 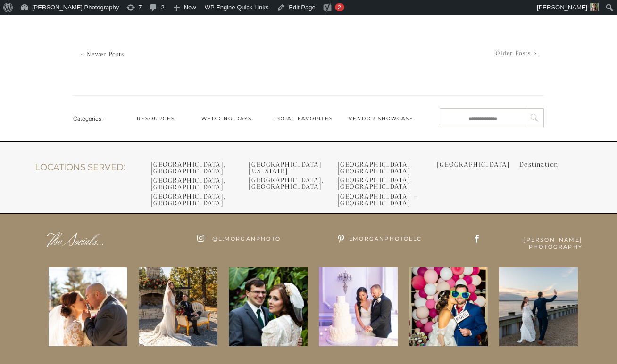 I want to click on img: The groom sits on a champagne colored couch outdoors in front of a decorated stone fireplace and ..., so click(x=178, y=306).